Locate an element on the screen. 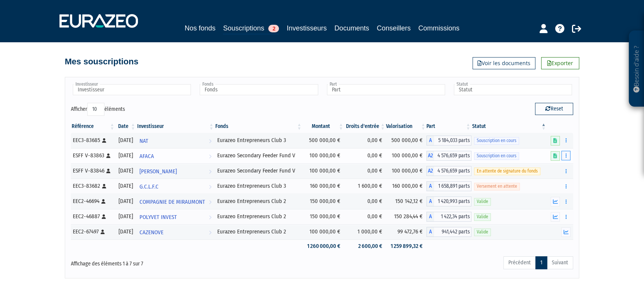  span: 5 184,033 parts is located at coordinates (453, 140).